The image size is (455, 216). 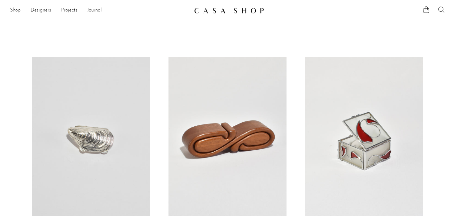 What do you see at coordinates (15, 11) in the screenshot?
I see `a: Shop` at bounding box center [15, 11].